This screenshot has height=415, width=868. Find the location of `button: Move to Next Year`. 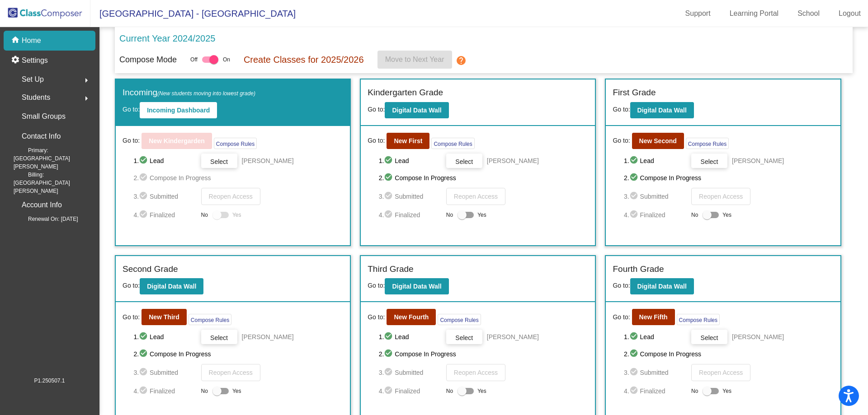

button: Move to Next Year is located at coordinates (415, 60).